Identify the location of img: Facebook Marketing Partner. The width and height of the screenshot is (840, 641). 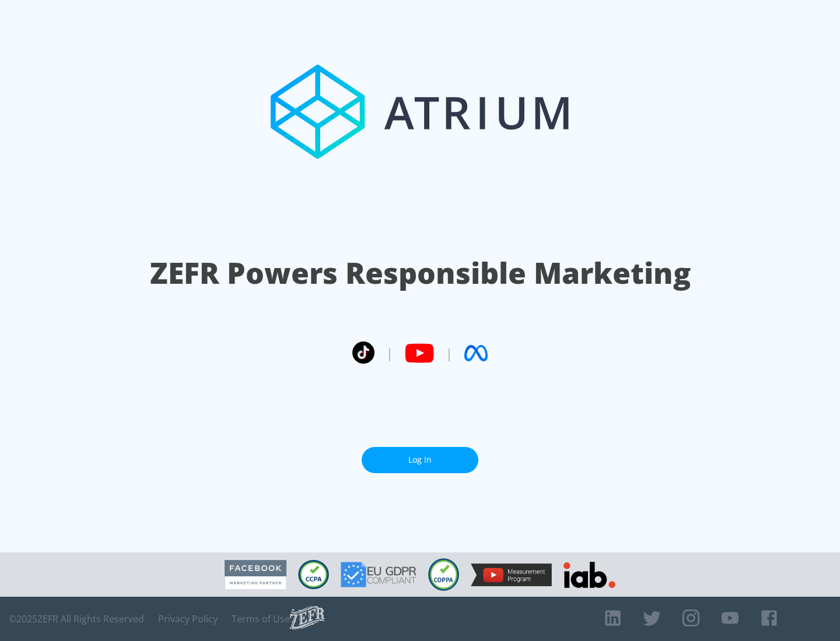
(255, 575).